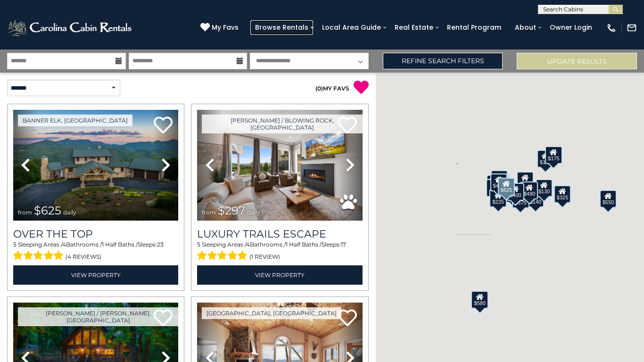 This screenshot has width=644, height=362. What do you see at coordinates (95, 234) in the screenshot?
I see `h3: Over The Top` at bounding box center [95, 234].